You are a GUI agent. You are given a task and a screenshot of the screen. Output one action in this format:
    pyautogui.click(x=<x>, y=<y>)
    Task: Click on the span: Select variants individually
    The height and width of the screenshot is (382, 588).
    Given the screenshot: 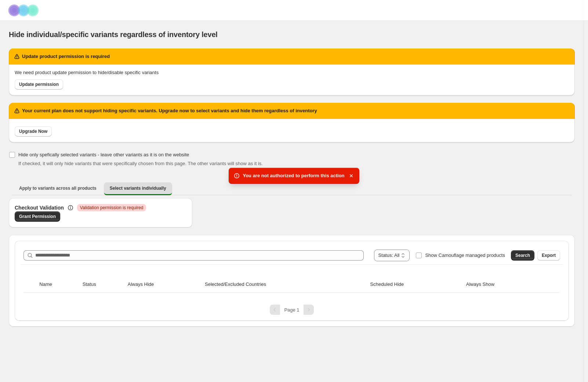 What is the action you would take?
    pyautogui.click(x=138, y=188)
    